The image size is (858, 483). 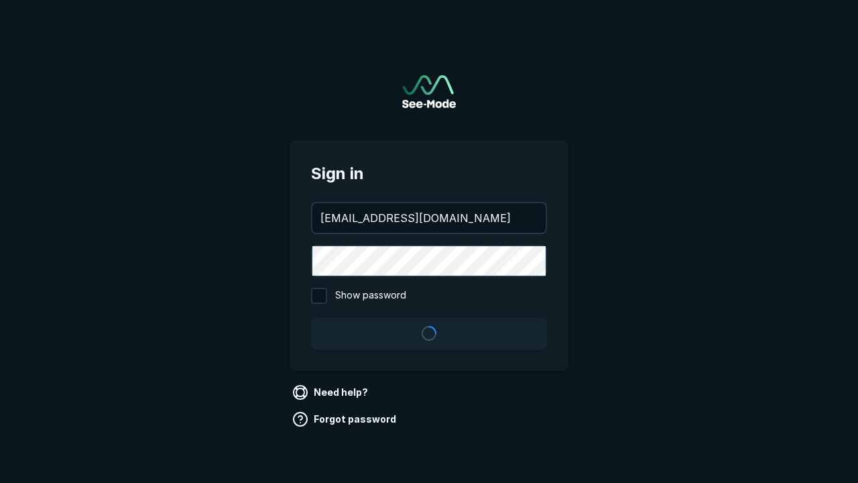 What do you see at coordinates (331, 392) in the screenshot?
I see `a: Need help?` at bounding box center [331, 392].